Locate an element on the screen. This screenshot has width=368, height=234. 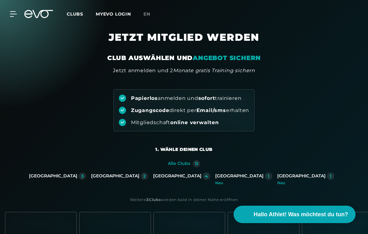
div: Jetzt anmelden und 2 is located at coordinates (184, 71).